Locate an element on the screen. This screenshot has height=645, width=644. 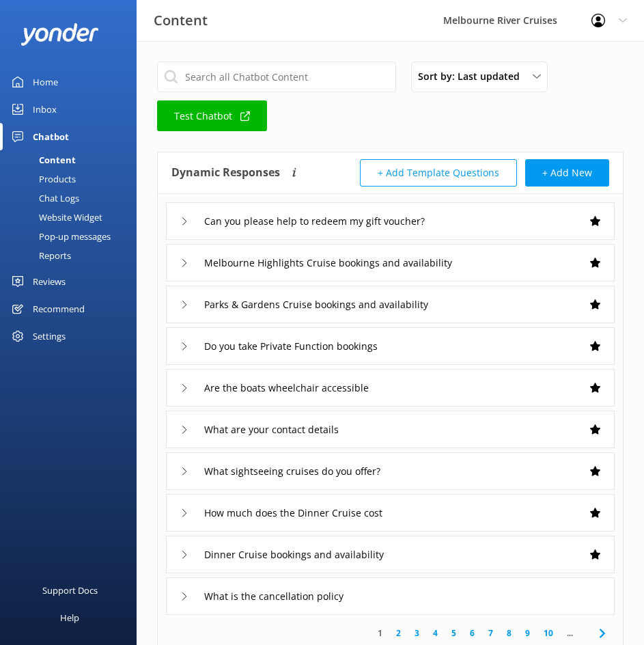
div: Help is located at coordinates (69, 618).